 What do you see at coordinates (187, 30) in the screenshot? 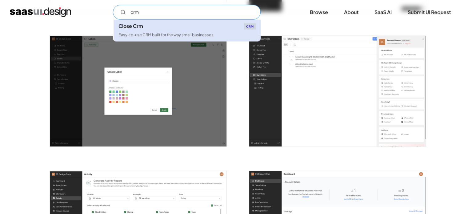
I see `a: Close CrmCRMEasy-to-use CRM built for the way small businesses` at bounding box center [187, 30].